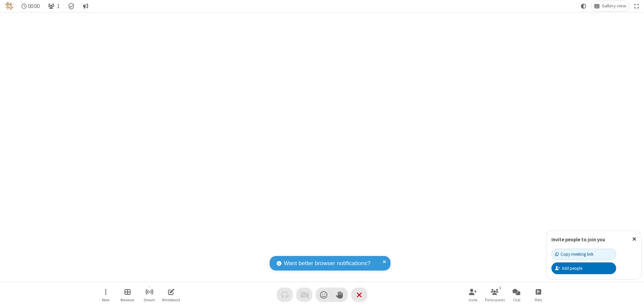  What do you see at coordinates (105, 295) in the screenshot?
I see `button: Open menu` at bounding box center [105, 295].